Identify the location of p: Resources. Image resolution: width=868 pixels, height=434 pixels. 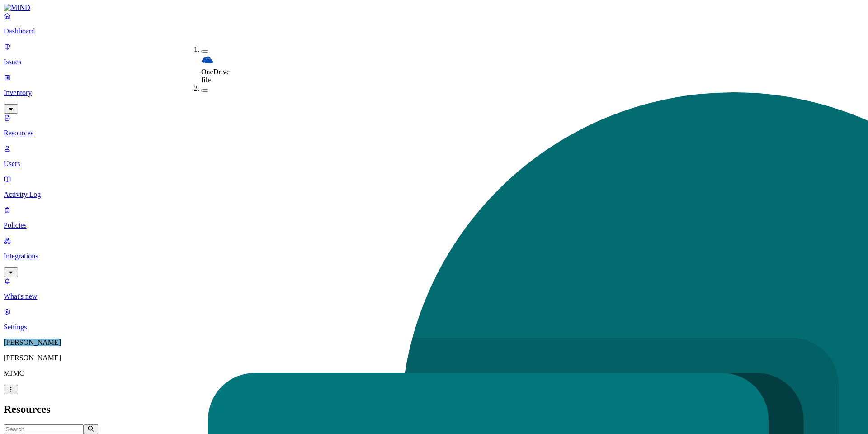
(434, 133).